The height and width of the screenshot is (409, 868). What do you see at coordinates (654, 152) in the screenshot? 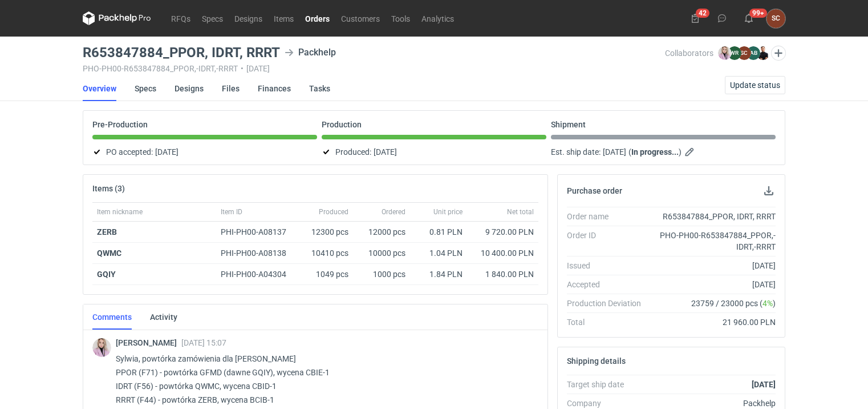
I see `strong: In progress...` at bounding box center [654, 152].